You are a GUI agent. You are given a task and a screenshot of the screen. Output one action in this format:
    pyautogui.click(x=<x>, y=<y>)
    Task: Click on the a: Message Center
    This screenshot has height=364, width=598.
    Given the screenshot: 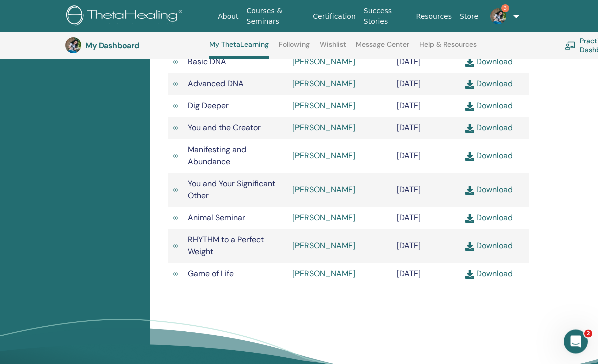 What is the action you would take?
    pyautogui.click(x=382, y=48)
    